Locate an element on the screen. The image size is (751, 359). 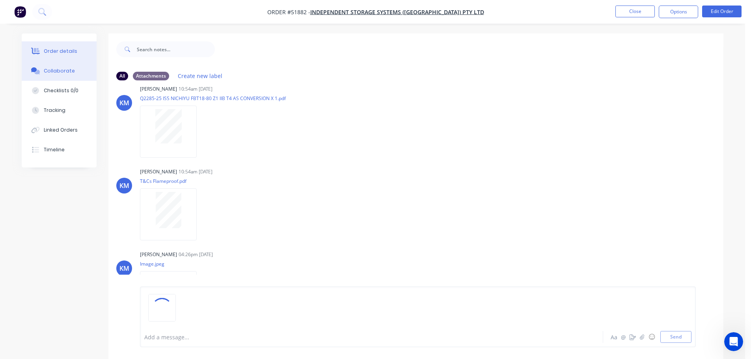
div: Attachments is located at coordinates (151, 76).